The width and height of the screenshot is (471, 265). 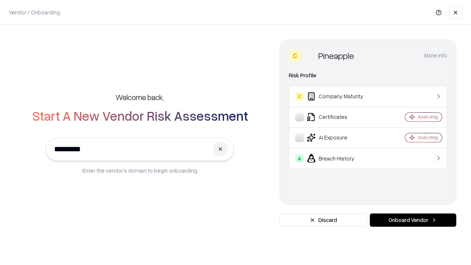 I want to click on div: A, so click(x=300, y=158).